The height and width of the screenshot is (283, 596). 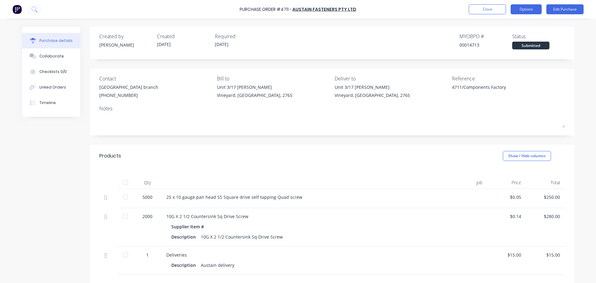 I want to click on div: Reference, so click(x=508, y=78).